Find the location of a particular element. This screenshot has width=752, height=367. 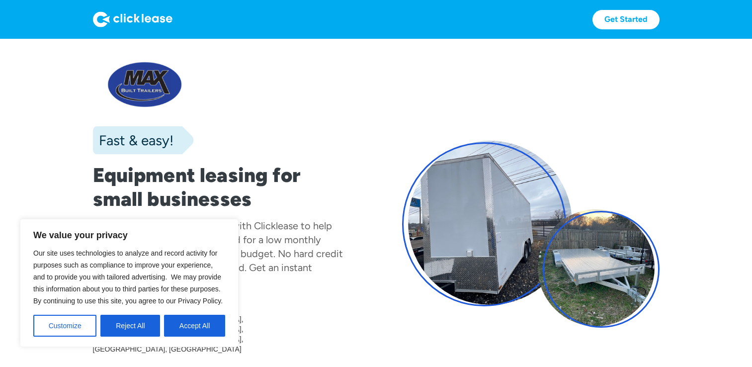

div: We value your privacy is located at coordinates (129, 283).